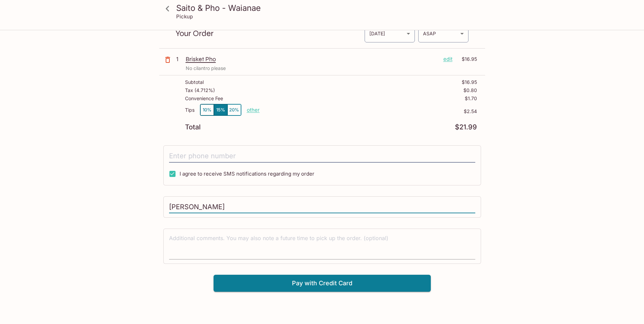 The width and height of the screenshot is (644, 324). Describe the element at coordinates (312, 59) in the screenshot. I see `p: Brisket Pho` at that location.